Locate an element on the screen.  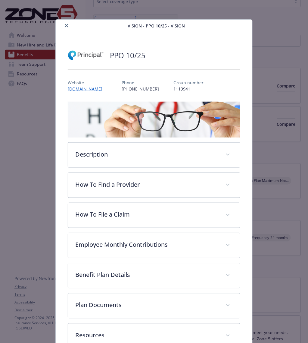
p: How To Find a Provider is located at coordinates (147, 184).